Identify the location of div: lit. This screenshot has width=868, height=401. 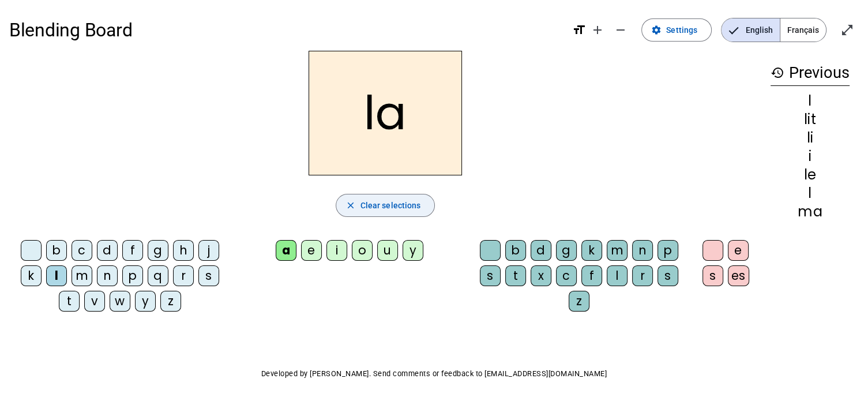
(810, 119).